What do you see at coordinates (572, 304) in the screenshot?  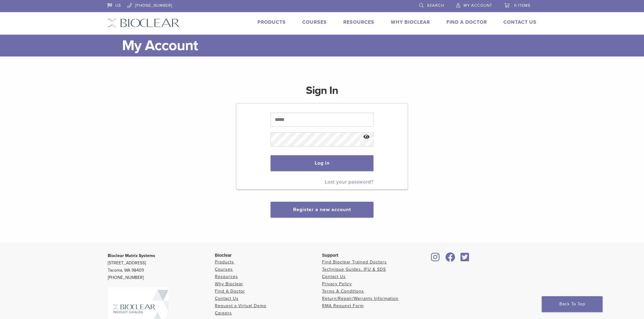 I see `a: Back To Top` at bounding box center [572, 304].